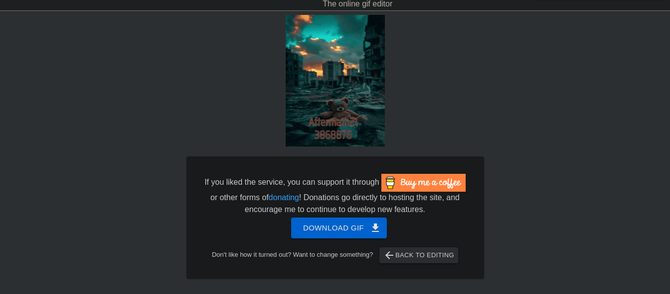 The width and height of the screenshot is (670, 294). I want to click on div: Don't like how it turned out? Want to change something?, so click(335, 255).